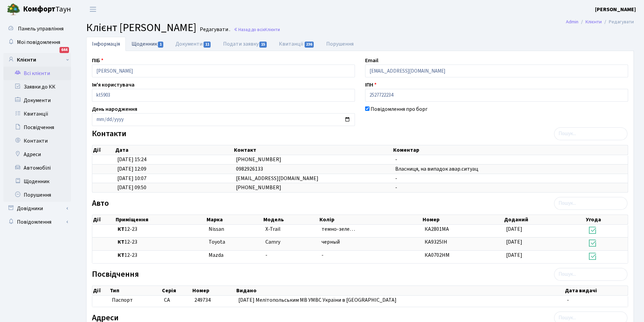  I want to click on th: Серія, so click(177, 291).